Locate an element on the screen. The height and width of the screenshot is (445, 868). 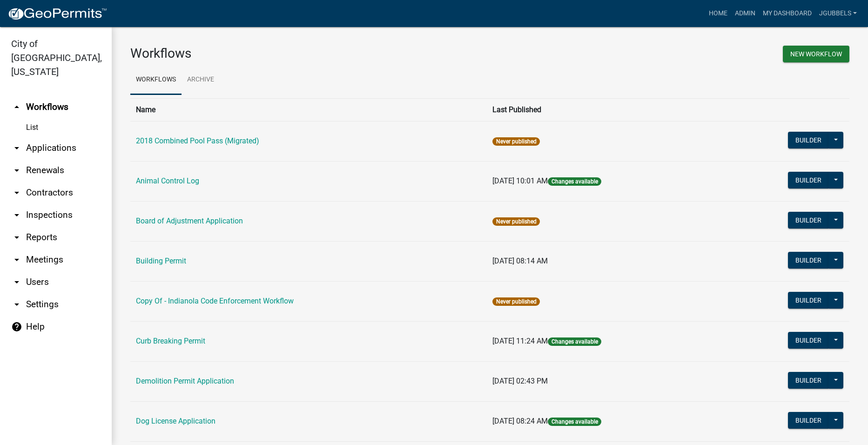
th: Last Published is located at coordinates (603, 109).